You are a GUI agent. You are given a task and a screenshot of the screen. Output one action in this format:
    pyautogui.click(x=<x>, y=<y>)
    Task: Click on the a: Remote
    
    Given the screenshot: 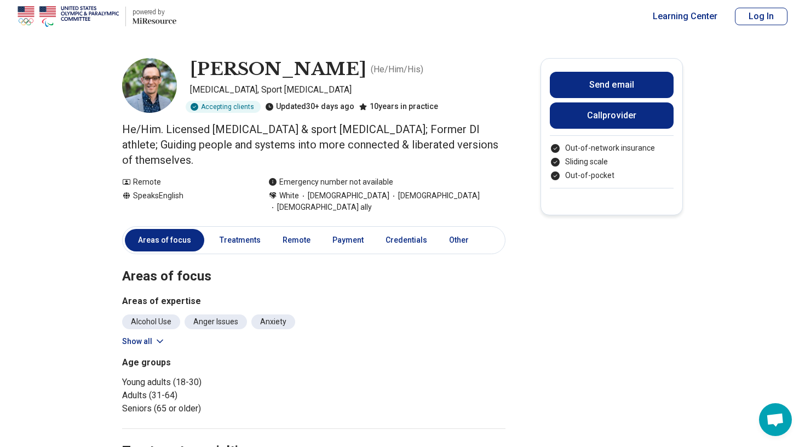 What is the action you would take?
    pyautogui.click(x=296, y=240)
    